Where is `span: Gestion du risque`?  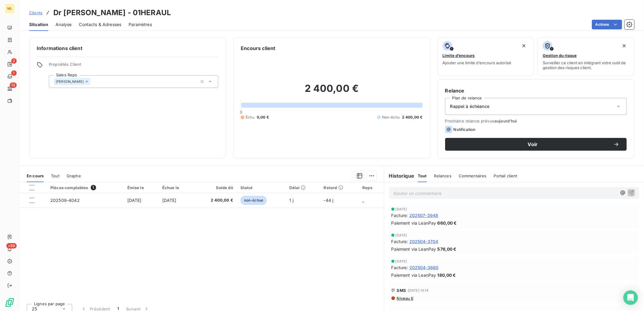
span: Gestion du risque is located at coordinates (560, 55).